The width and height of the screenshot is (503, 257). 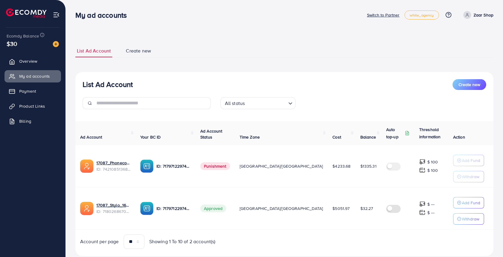 I want to click on p: Switch to Partner, so click(x=383, y=15).